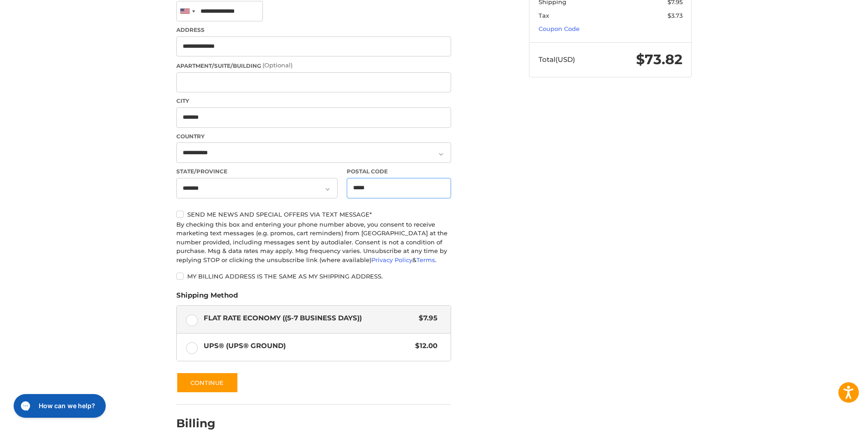 This screenshot has height=430, width=868. Describe the element at coordinates (313, 101) in the screenshot. I see `label: City` at that location.